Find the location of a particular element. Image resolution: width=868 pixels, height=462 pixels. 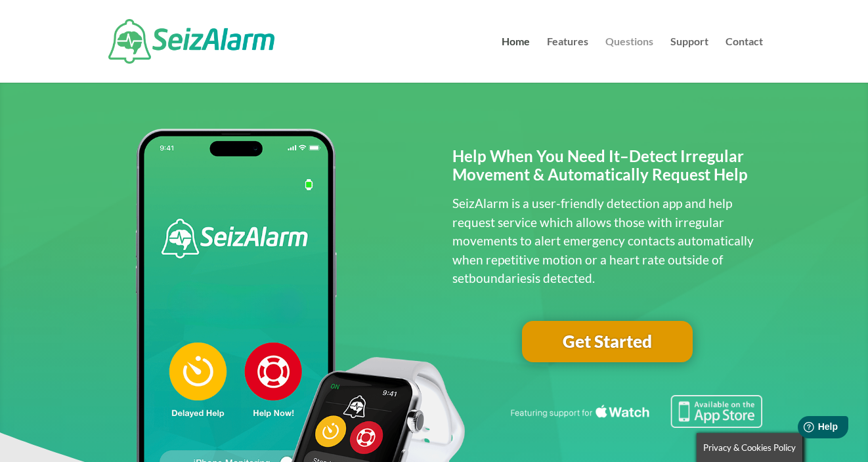

img: Seizure detection available in the Apple App Store. is located at coordinates (636, 412).